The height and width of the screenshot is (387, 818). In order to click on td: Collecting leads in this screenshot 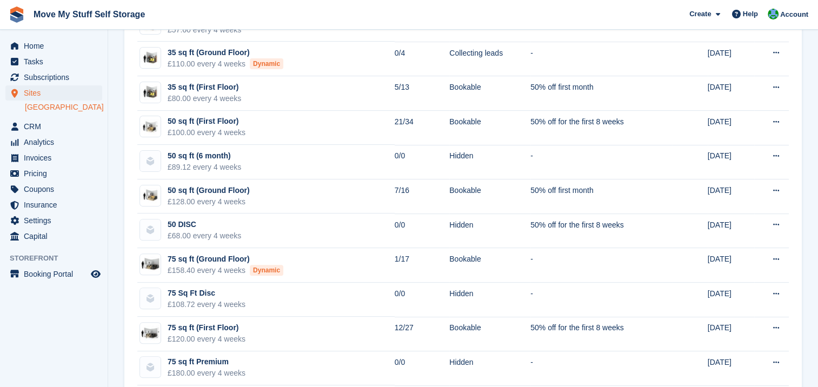, I will do `click(490, 59)`.